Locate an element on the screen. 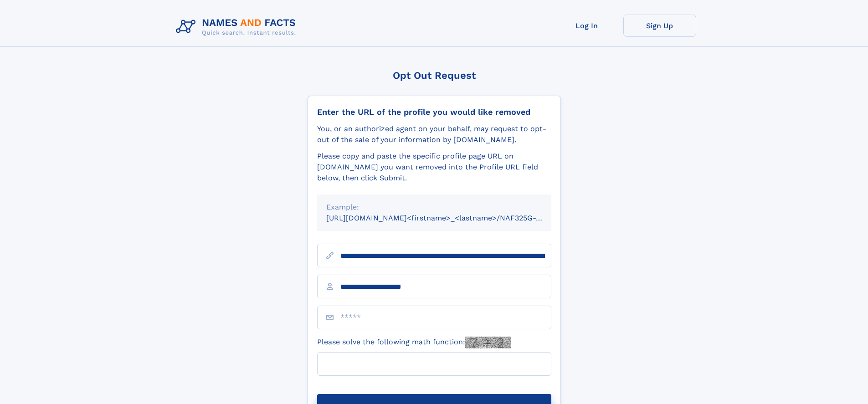 This screenshot has width=868, height=404. div: Opt Out Request is located at coordinates (434, 75).